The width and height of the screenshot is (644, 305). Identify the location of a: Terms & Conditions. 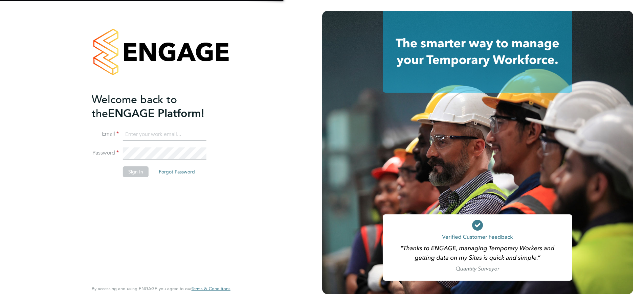
(211, 289).